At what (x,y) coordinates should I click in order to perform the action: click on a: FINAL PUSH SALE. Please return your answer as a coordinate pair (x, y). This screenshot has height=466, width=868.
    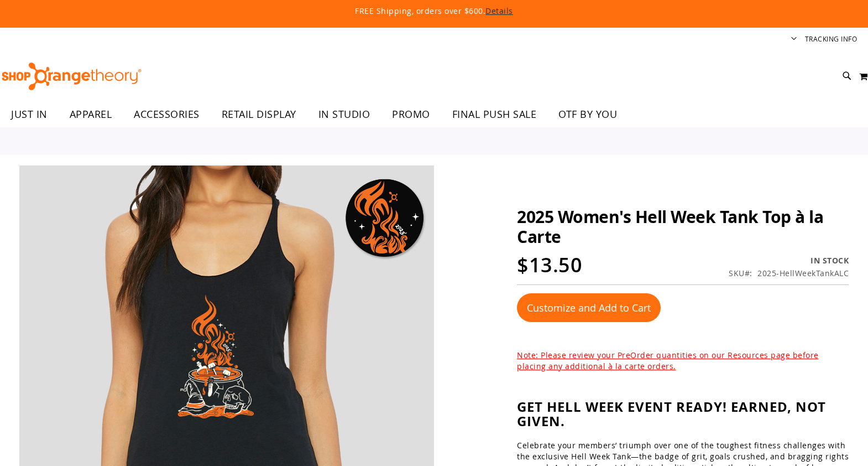
    Looking at the image, I should click on (494, 115).